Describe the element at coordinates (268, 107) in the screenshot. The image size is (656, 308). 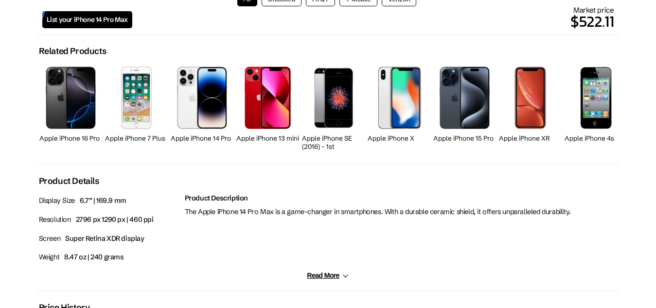
I see `a: iPhone 13 mini Apple iPhone 13 mini` at that location.